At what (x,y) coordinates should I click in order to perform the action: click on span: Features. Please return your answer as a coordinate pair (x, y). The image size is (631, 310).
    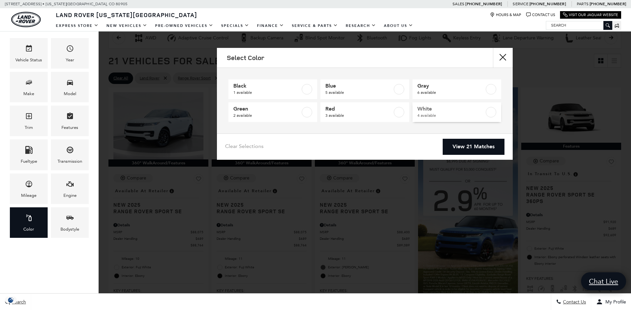
    Looking at the image, I should click on (70, 117).